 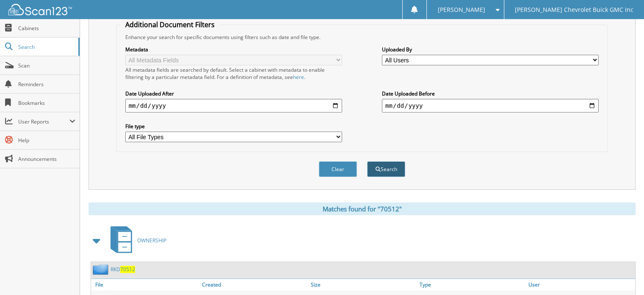 What do you see at coordinates (299, 77) in the screenshot?
I see `a: here` at bounding box center [299, 77].